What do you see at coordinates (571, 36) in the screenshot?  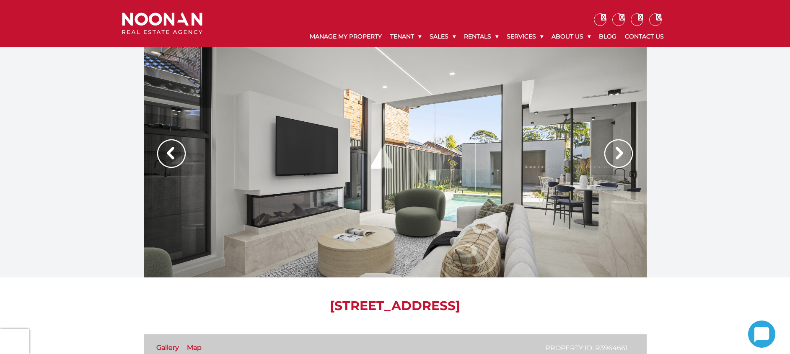 I see `a: About Us` at bounding box center [571, 36].